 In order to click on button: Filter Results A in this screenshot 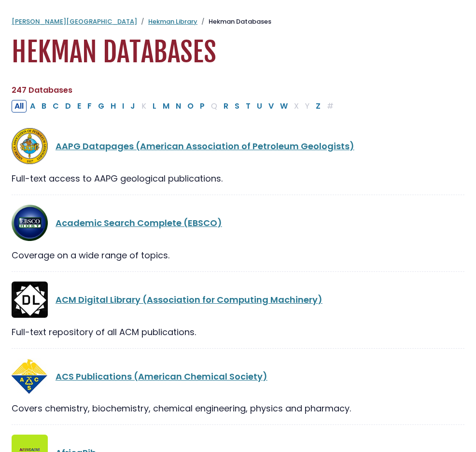, I will do `click(33, 106)`.